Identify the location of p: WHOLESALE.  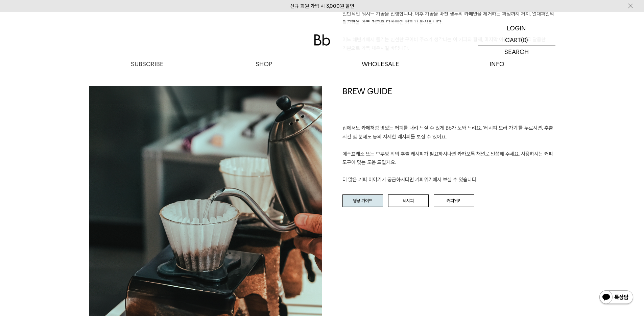
(381, 64).